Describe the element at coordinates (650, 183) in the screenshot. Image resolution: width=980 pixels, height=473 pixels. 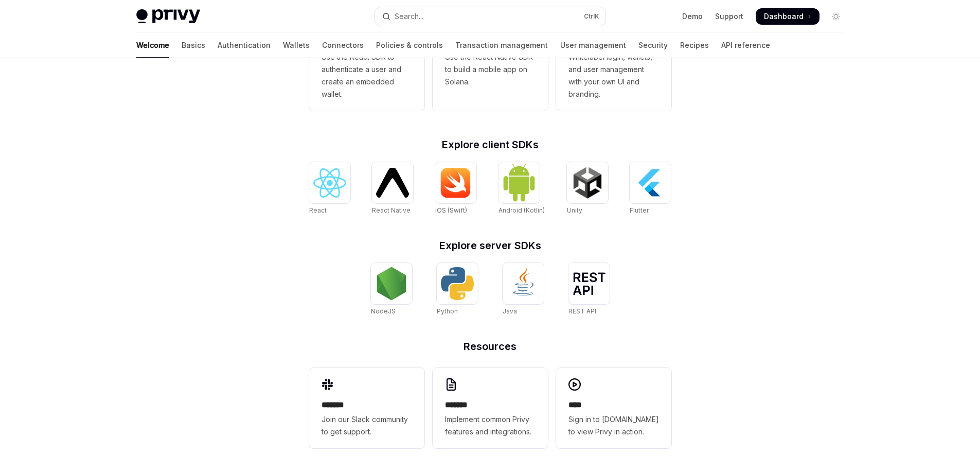
I see `img: Flutter` at that location.